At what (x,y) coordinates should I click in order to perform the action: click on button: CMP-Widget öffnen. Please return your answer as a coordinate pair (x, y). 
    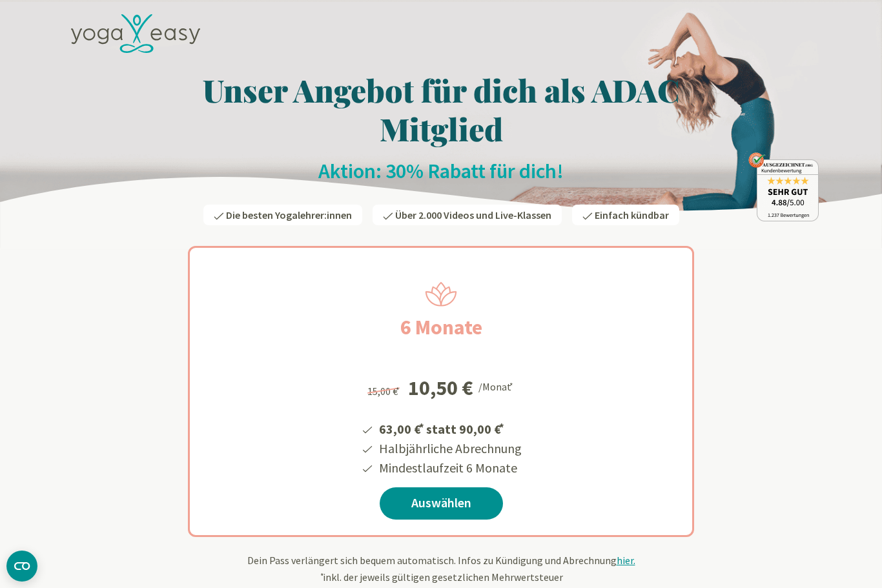
    Looking at the image, I should click on (22, 566).